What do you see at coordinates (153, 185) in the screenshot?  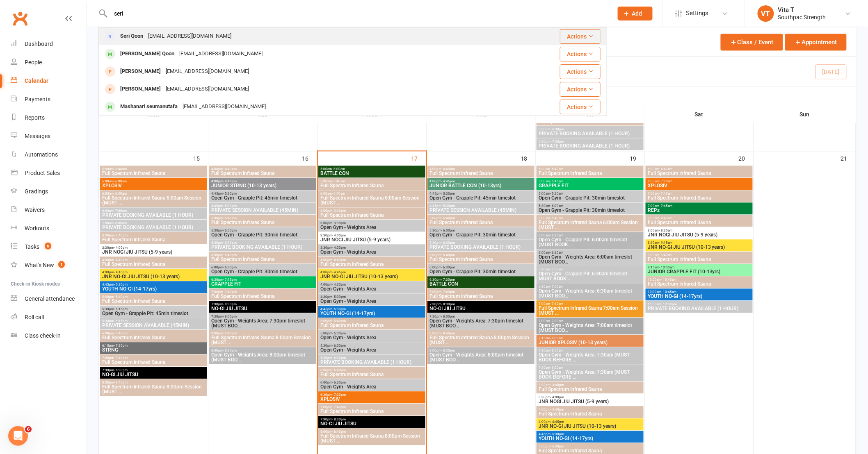 I see `span: XPLOSIV` at bounding box center [153, 185].